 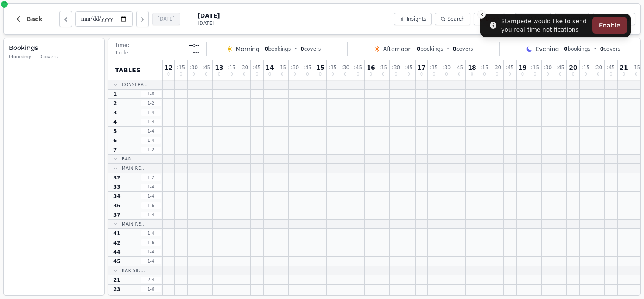 What do you see at coordinates (142, 19) in the screenshot?
I see `button: Next day` at bounding box center [142, 19].